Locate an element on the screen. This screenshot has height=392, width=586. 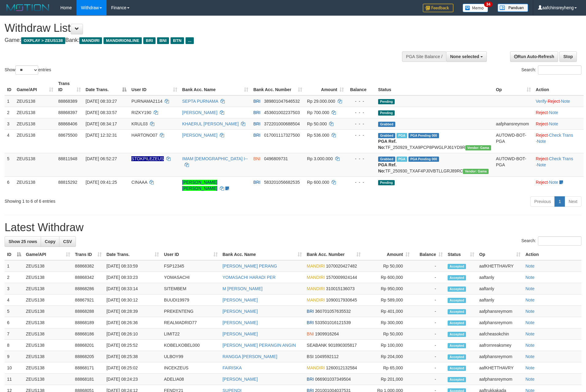
span: Copy 372201000688504 to clipboard is located at coordinates (282, 124).